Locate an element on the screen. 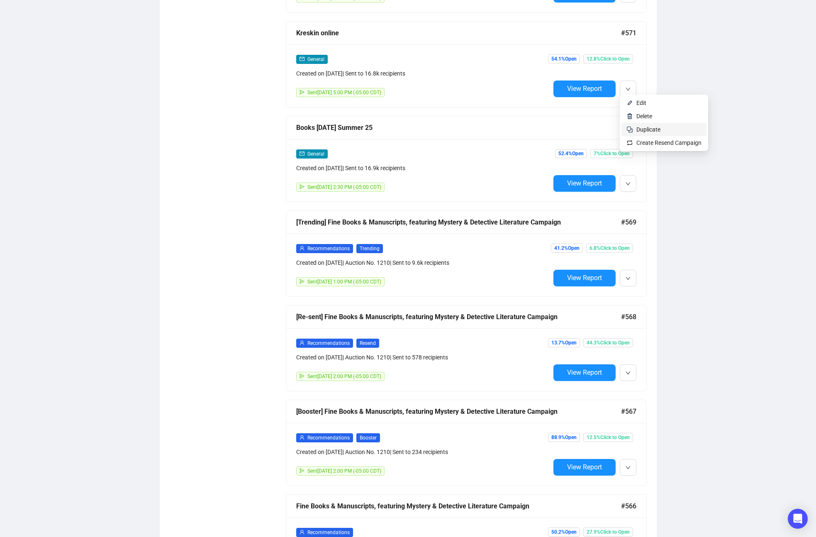 The image size is (816, 537). img: retweet.svg is located at coordinates (630, 143).